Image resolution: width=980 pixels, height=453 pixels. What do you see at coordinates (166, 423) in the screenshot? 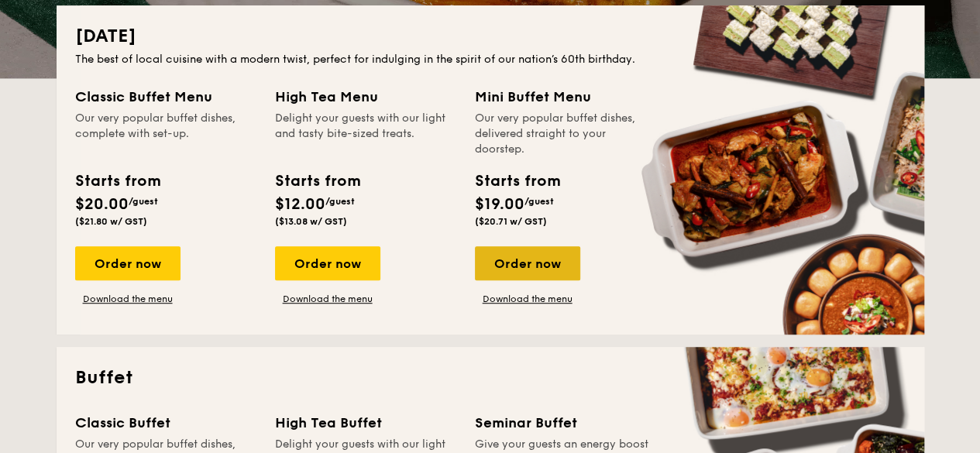
I see `div: Classic Buffet` at bounding box center [166, 423].